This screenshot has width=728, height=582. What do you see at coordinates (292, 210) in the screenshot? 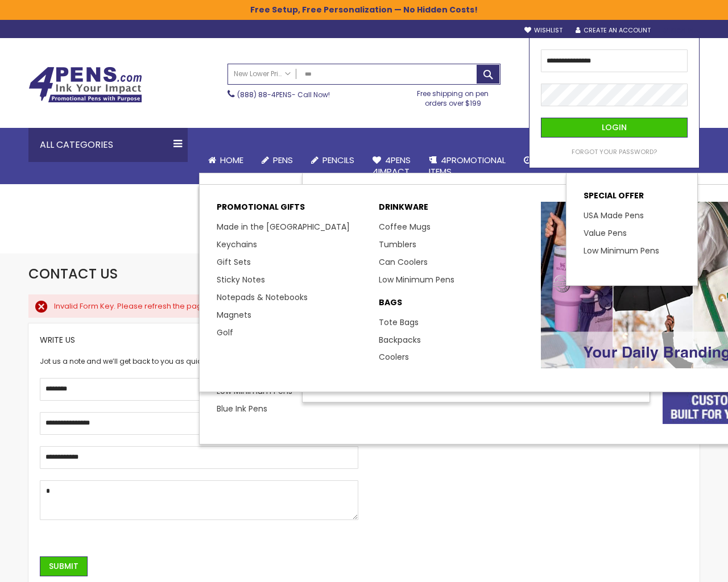
I see `p: Promotional Gifts` at bounding box center [292, 210].